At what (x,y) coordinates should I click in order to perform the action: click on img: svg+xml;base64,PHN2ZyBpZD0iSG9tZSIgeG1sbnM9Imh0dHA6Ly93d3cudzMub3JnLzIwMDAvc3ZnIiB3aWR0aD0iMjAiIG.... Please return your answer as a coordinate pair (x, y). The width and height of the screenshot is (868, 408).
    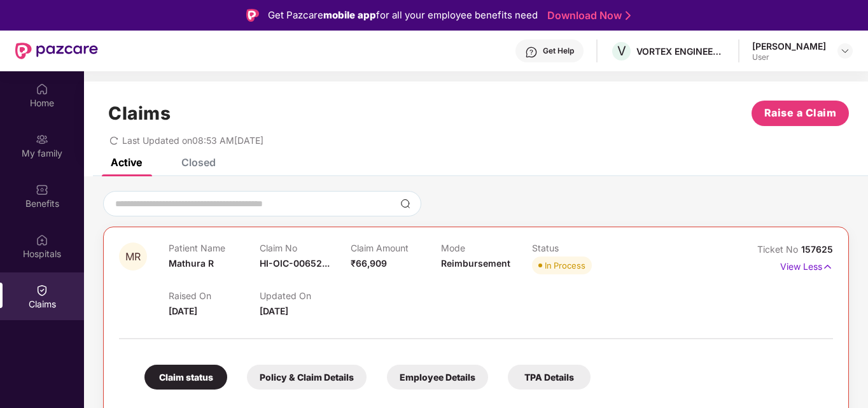
    Looking at the image, I should click on (42, 89).